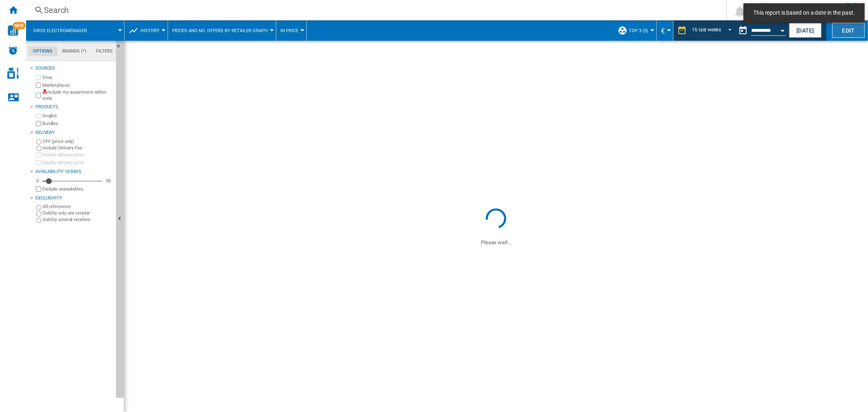  What do you see at coordinates (39, 95) in the screenshot?
I see `input: Include my assortment within stats` at bounding box center [39, 95].